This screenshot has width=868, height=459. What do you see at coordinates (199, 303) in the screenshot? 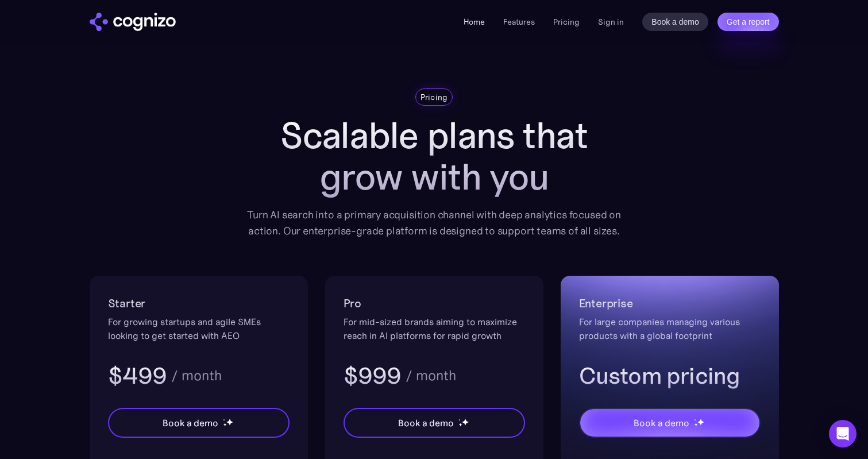
I see `h2: Starter` at bounding box center [199, 303].